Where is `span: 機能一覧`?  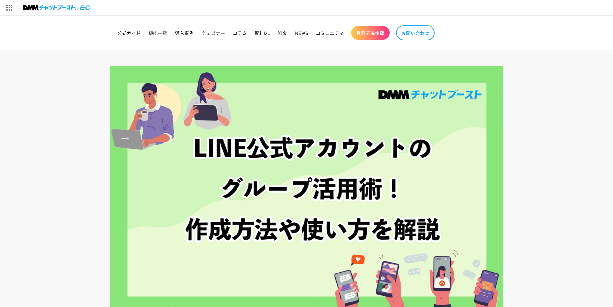
span: 機能一覧 is located at coordinates (158, 33).